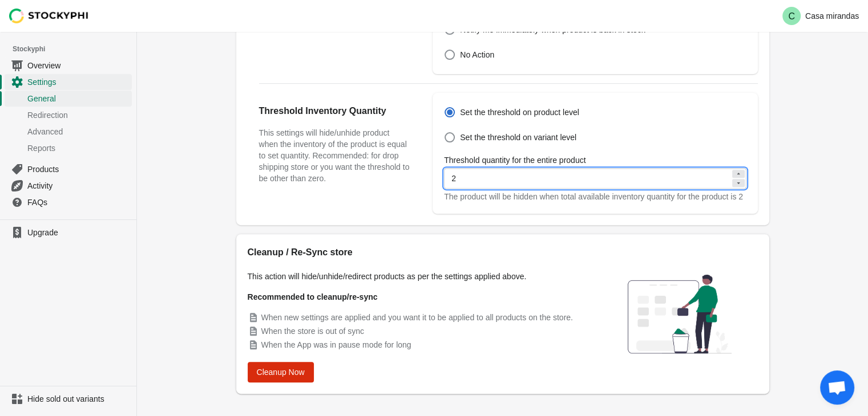 Image resolution: width=868 pixels, height=416 pixels. Describe the element at coordinates (335, 111) in the screenshot. I see `h2: Threshold Inventory Quantity` at that location.